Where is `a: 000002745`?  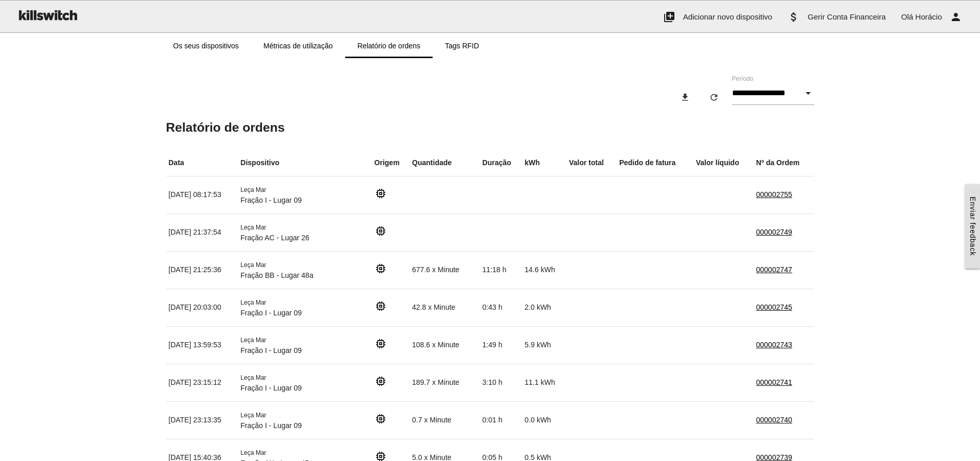 a: 000002745 is located at coordinates (775, 308).